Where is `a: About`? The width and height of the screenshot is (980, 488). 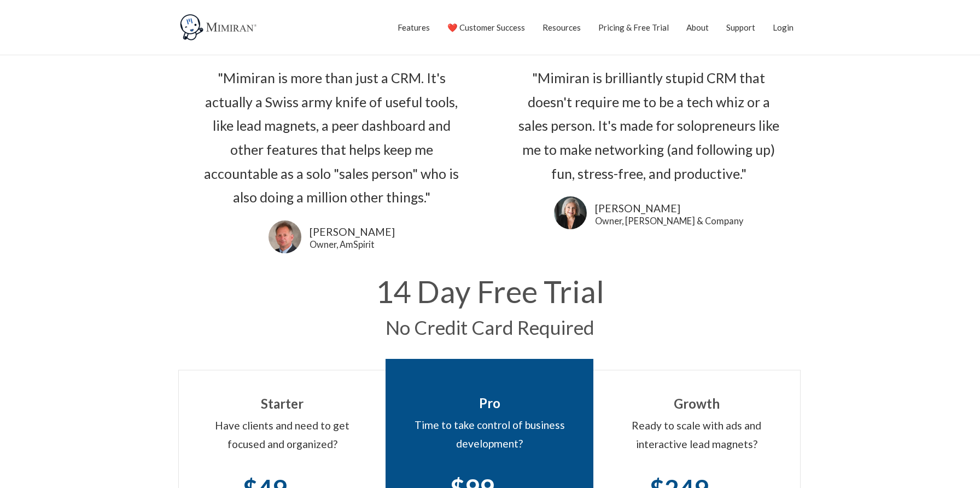
a: About is located at coordinates (698, 27).